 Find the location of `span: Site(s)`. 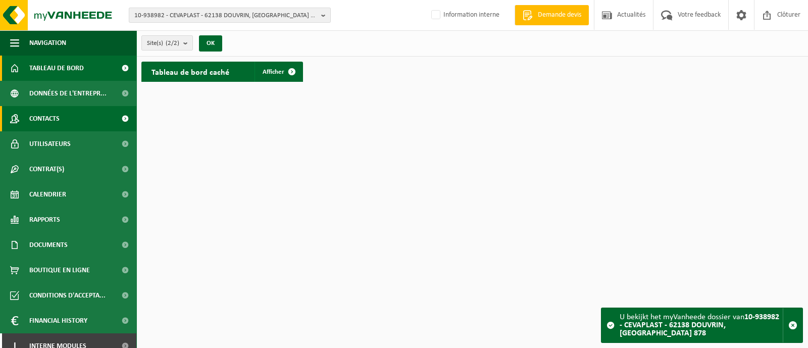

span: Site(s) is located at coordinates (163, 43).